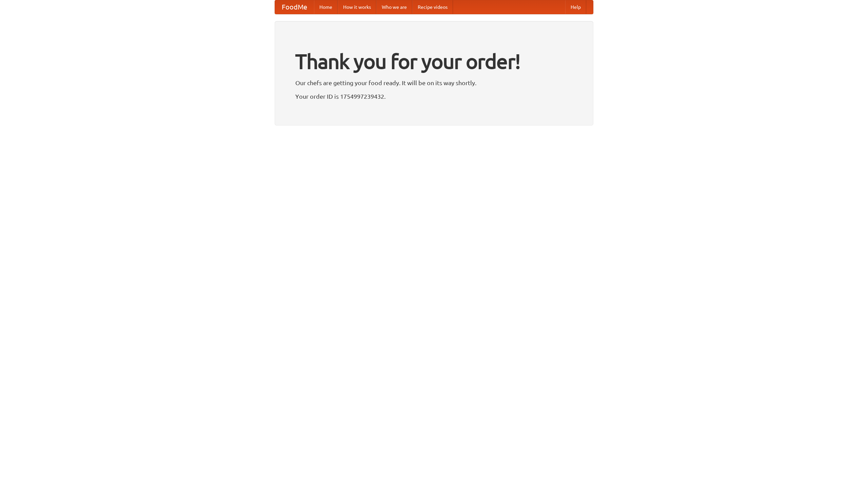  Describe the element at coordinates (434, 61) in the screenshot. I see `h1: Thank you for your order!` at that location.